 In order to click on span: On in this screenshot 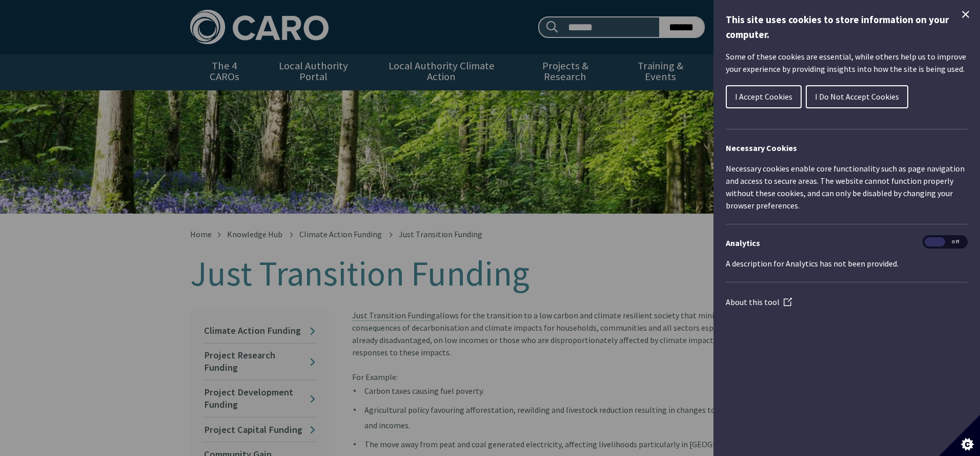, I will do `click(935, 242)`.